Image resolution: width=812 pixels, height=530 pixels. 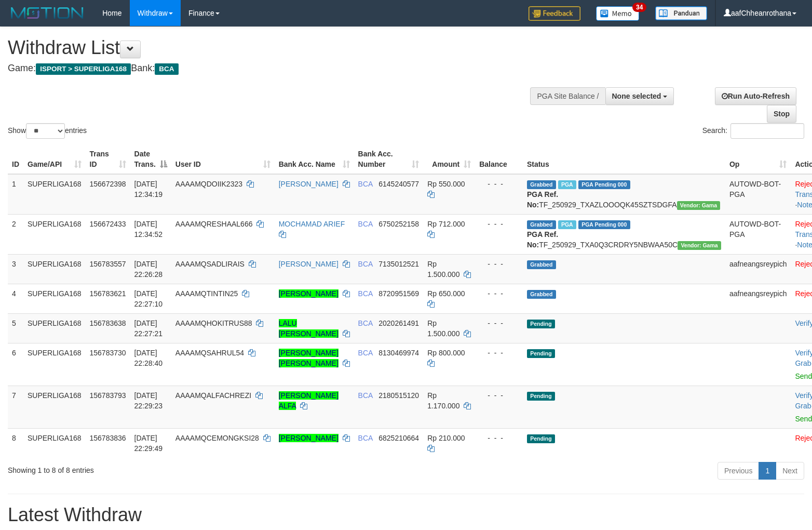 What do you see at coordinates (16, 234) in the screenshot?
I see `td: 2` at bounding box center [16, 234].